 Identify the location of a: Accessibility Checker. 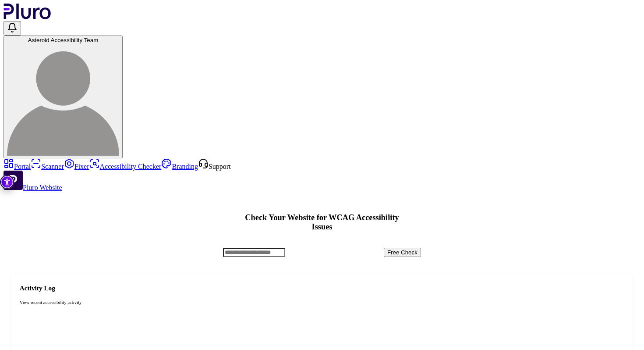
(126, 166).